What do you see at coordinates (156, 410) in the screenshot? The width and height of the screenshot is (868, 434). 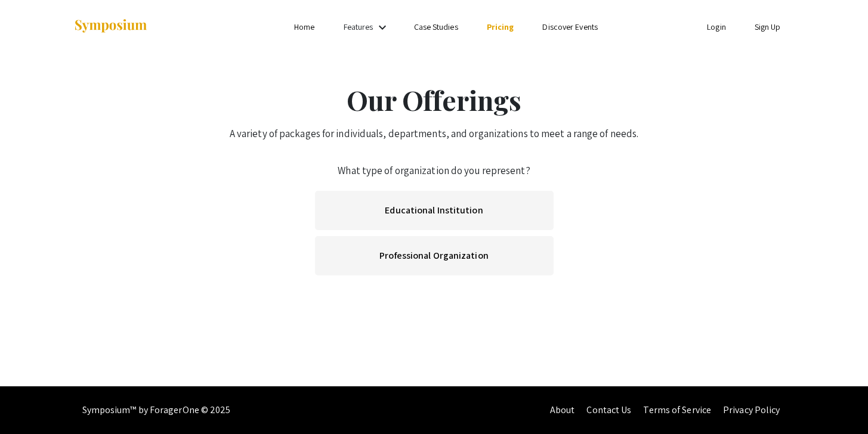 I see `div: Symposium™ by ForagerOne © 2025` at bounding box center [156, 410].